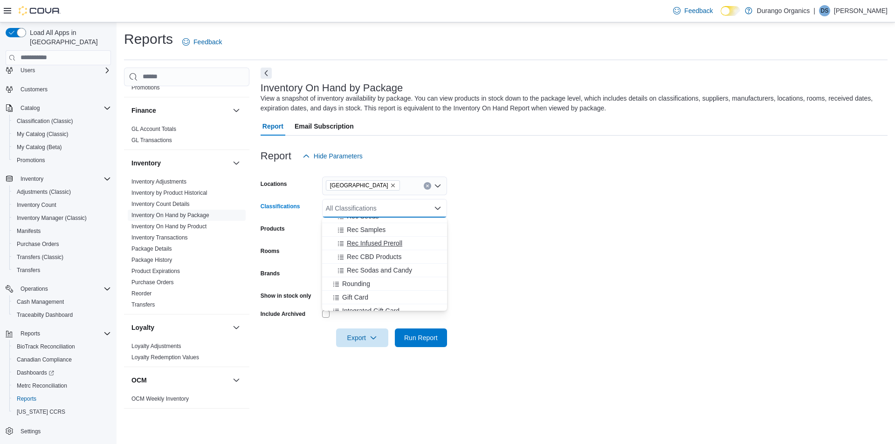 The image size is (895, 444). What do you see at coordinates (393, 185) in the screenshot?
I see `button: Remove Durango from selection in this group` at bounding box center [393, 185].